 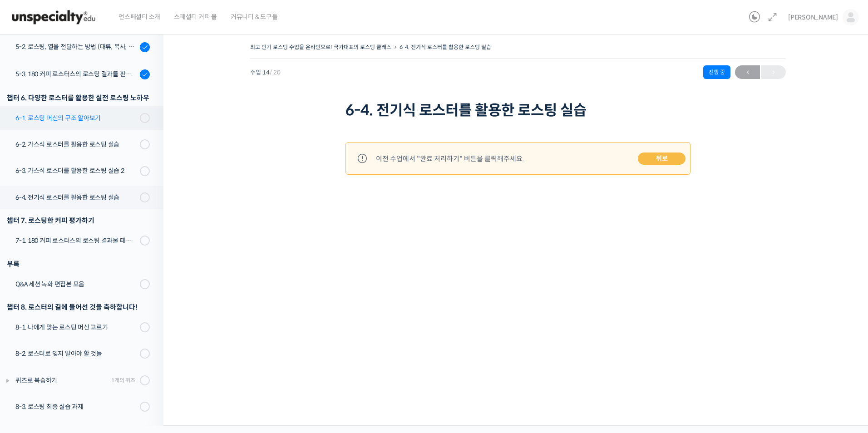 I want to click on div: 5-2. 로스팅, 열을 전달하는 방법 (대류, 복사, 전도), so click(x=77, y=47).